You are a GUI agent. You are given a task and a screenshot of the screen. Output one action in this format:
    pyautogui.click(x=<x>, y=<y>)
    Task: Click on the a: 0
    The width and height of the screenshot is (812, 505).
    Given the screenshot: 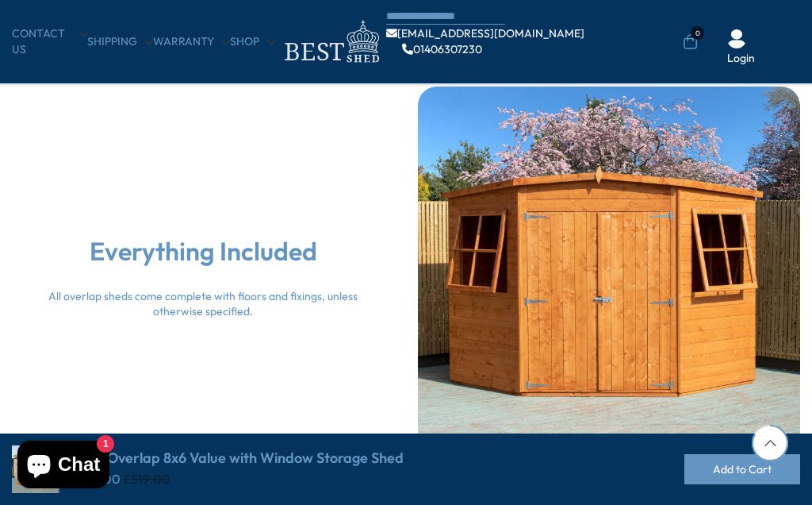 What is the action you would take?
    pyautogui.click(x=689, y=42)
    